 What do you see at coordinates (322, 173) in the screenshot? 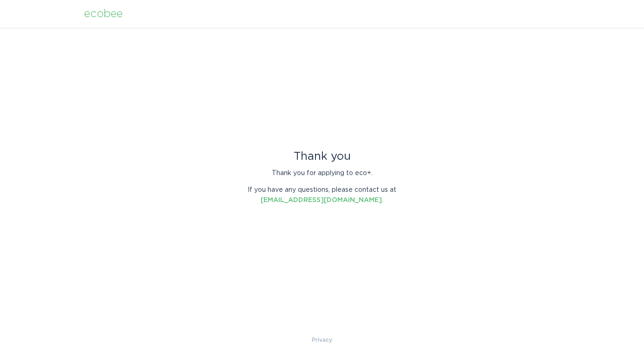
I see `p: Thank you for applying to eco+.` at bounding box center [322, 173].